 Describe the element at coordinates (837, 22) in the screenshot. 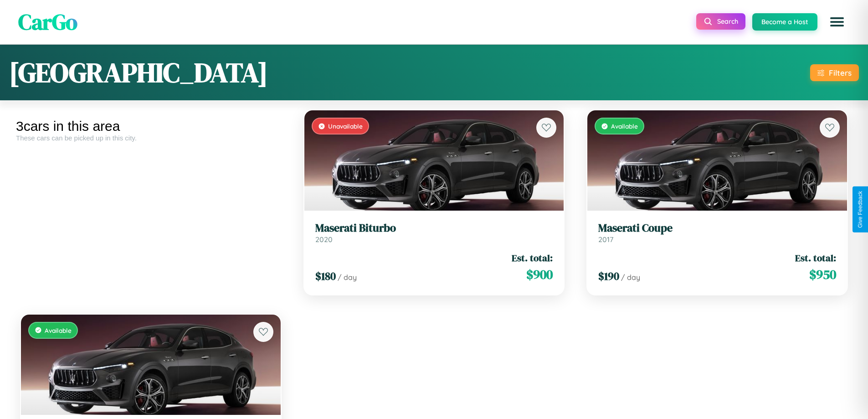

I see `button: Open menu` at that location.